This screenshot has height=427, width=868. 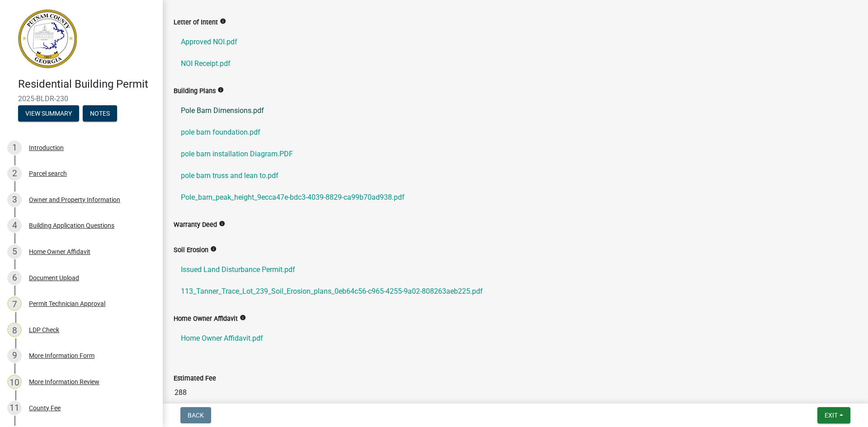 I want to click on label: Letter of Intent, so click(x=196, y=23).